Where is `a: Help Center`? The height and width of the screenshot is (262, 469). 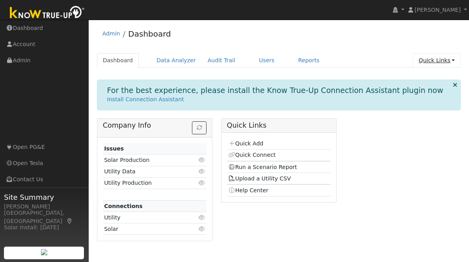 a: Help Center is located at coordinates (248, 190).